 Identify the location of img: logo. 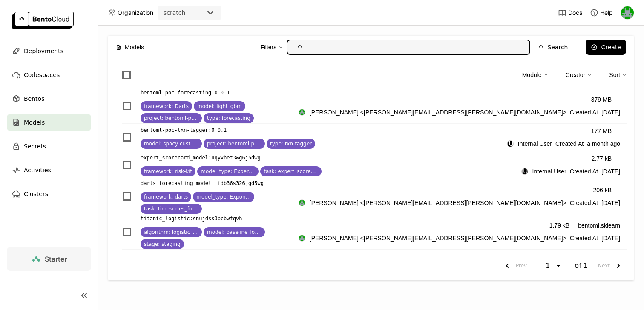
(43, 21).